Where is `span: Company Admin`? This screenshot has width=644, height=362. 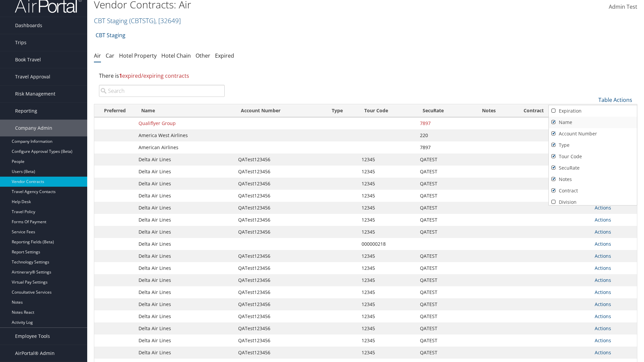
span: Company Admin is located at coordinates (34, 128).